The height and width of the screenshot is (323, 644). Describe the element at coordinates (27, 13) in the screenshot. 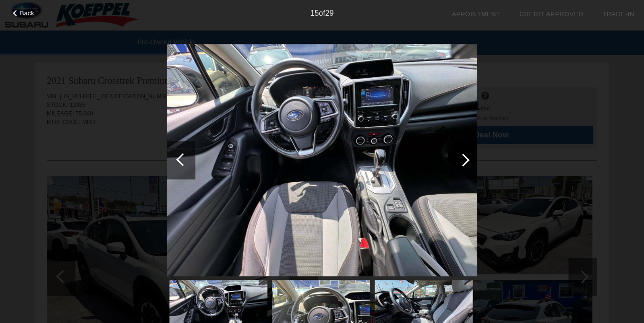

I see `span: Back` at that location.